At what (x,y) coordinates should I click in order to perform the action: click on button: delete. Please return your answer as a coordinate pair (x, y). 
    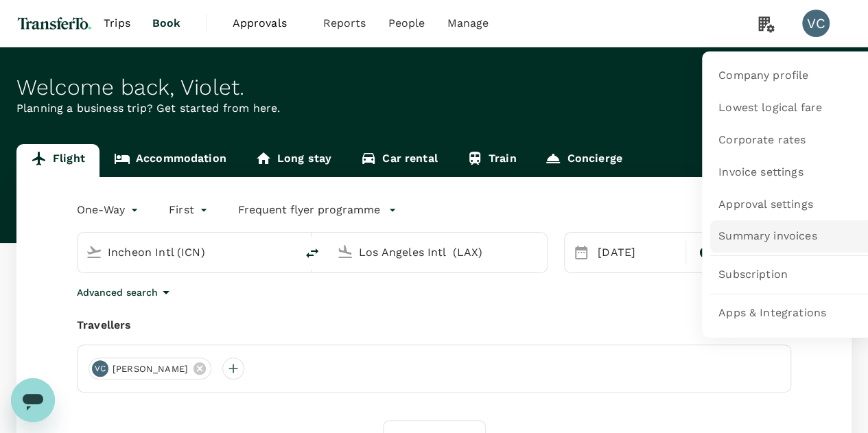
    Looking at the image, I should click on (312, 253).